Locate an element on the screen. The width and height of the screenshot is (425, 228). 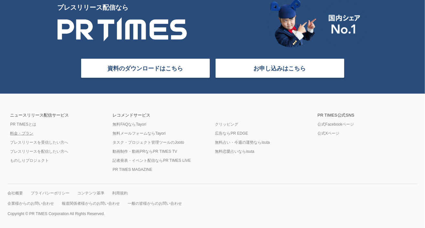
a: 無料メールフォームならTayori is located at coordinates (139, 133).